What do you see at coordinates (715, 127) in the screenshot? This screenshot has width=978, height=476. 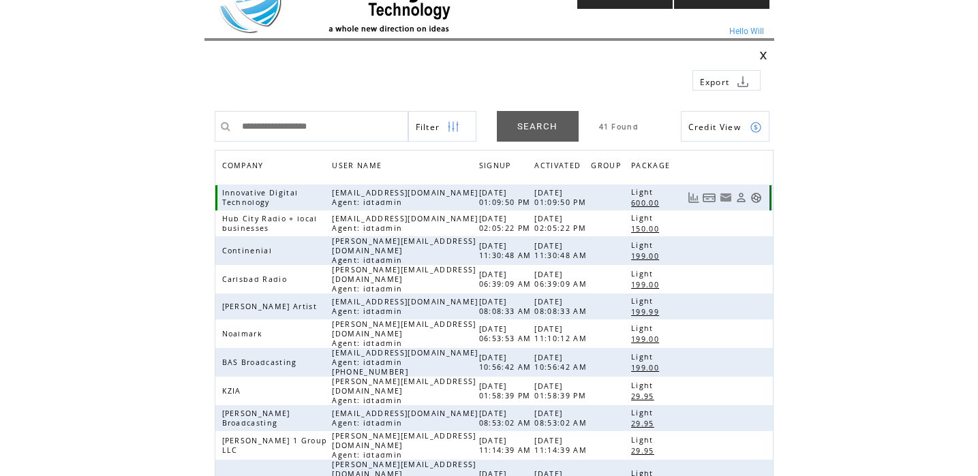 I see `span: Show Credits View` at bounding box center [715, 127].